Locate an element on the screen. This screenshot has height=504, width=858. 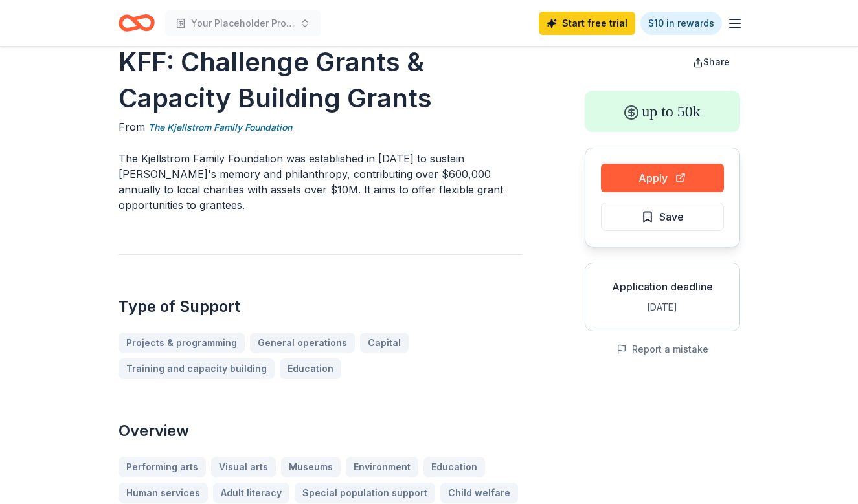
button: Save is located at coordinates (662, 217).